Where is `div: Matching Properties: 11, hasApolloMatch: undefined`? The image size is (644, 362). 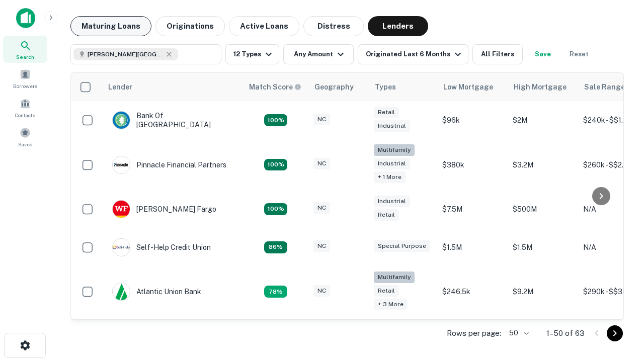
div: Matching Properties: 11, hasApolloMatch: undefined is located at coordinates (276, 247).